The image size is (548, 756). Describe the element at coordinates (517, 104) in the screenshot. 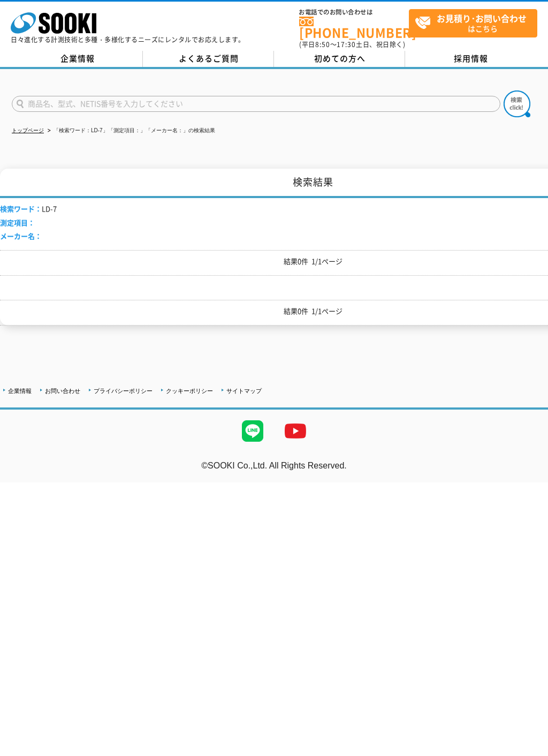

I see `img: btn_search.png` at that location.